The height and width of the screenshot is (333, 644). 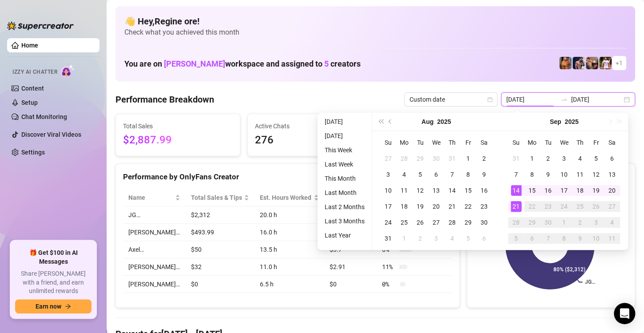 What do you see at coordinates (516, 190) in the screenshot?
I see `td: 2025-09-14` at bounding box center [516, 190].